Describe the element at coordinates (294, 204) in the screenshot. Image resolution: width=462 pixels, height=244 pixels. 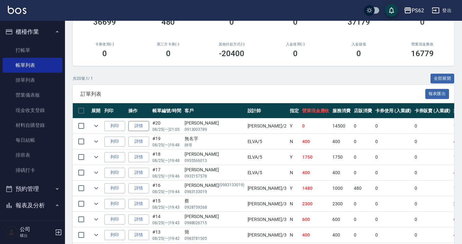
I see `td: N` at that location.